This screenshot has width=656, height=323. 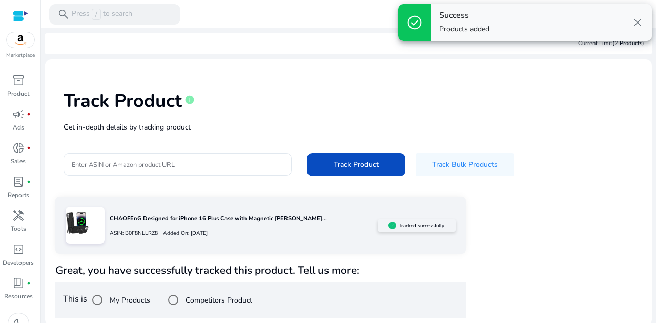 What do you see at coordinates (348, 127) in the screenshot?
I see `p: Get in-depth details by tracking product` at bounding box center [348, 127].